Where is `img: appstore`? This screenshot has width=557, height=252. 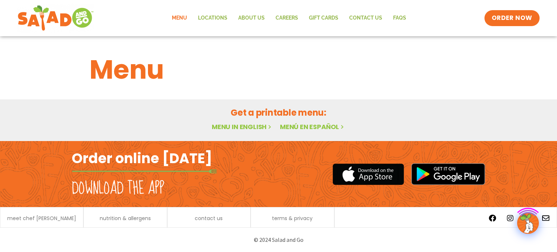
img: appstore is located at coordinates (368, 174).